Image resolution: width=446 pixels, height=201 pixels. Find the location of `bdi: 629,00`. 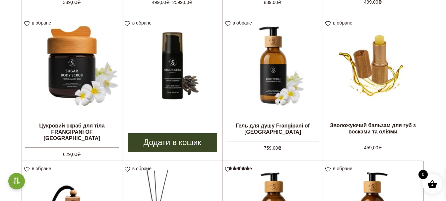

bdi: 629,00 is located at coordinates (72, 154).